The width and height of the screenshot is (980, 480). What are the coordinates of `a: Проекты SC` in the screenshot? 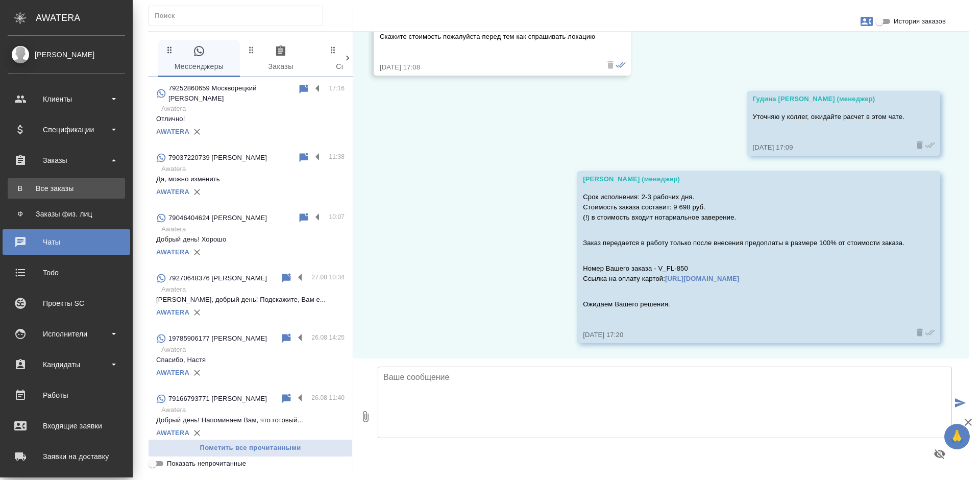 It's located at (66, 304).